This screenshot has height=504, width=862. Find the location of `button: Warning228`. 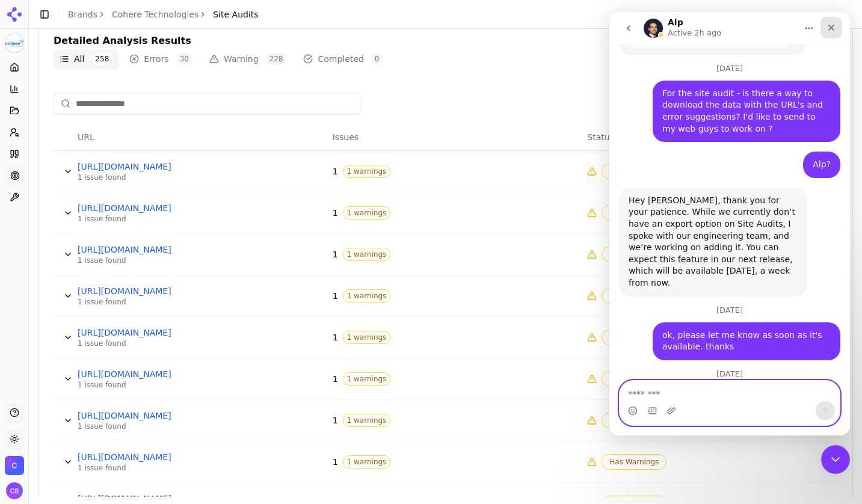

button: Warning228 is located at coordinates (248, 59).